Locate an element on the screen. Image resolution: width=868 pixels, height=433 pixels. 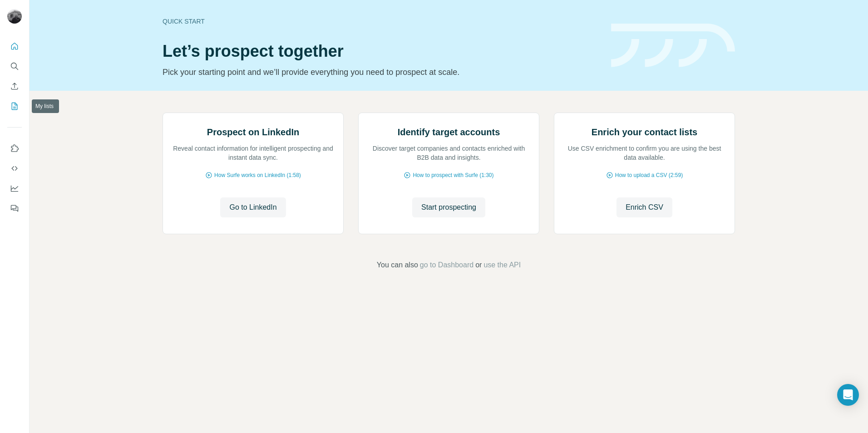
button: go to Dashboard is located at coordinates (447, 265).